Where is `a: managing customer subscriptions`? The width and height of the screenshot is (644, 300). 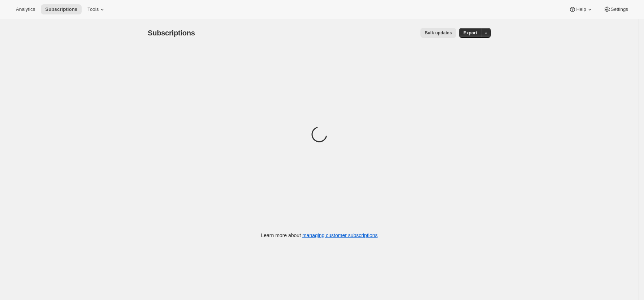
a: managing customer subscriptions is located at coordinates (340, 235).